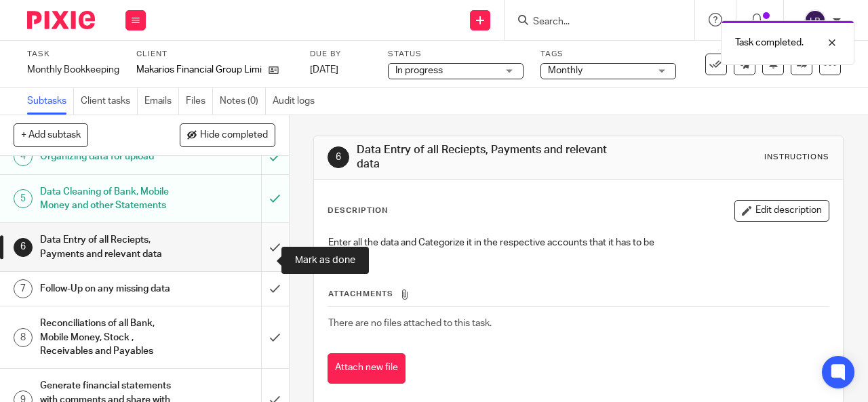 The width and height of the screenshot is (868, 402). I want to click on div: 4, so click(23, 157).